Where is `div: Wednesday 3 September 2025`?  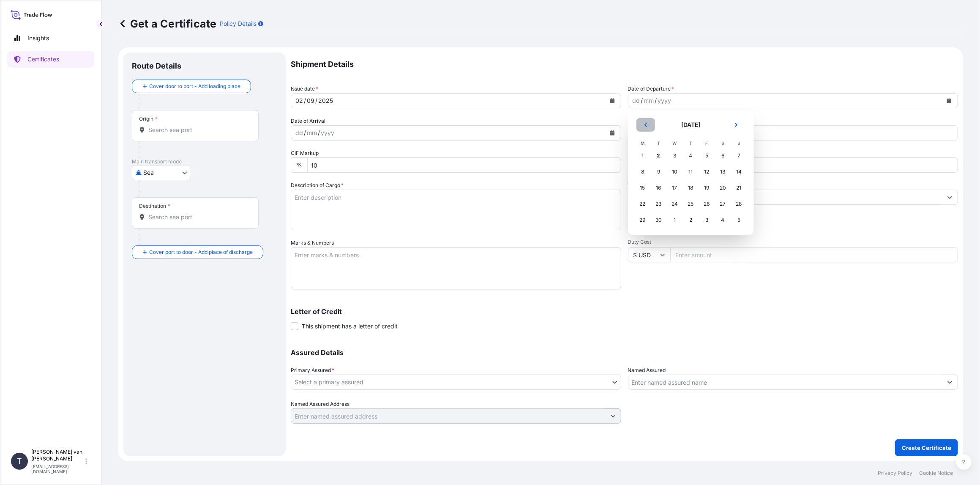 div: Wednesday 3 September 2025 is located at coordinates (675, 156).